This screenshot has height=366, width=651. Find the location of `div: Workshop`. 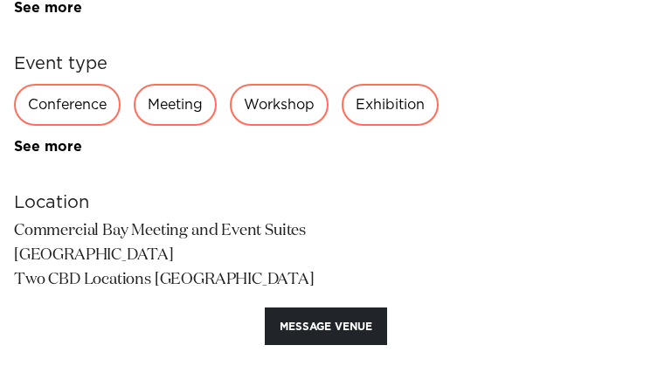

div: Workshop is located at coordinates (279, 105).